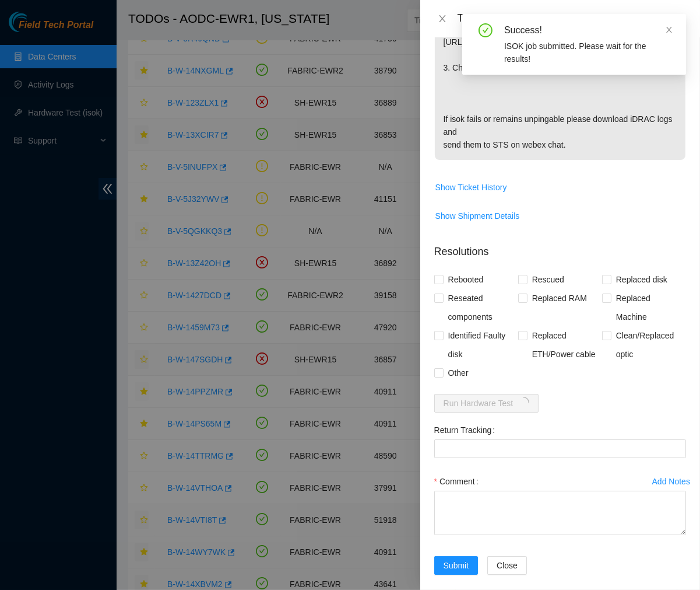  I want to click on button: Show Shipment Details, so click(478, 216).